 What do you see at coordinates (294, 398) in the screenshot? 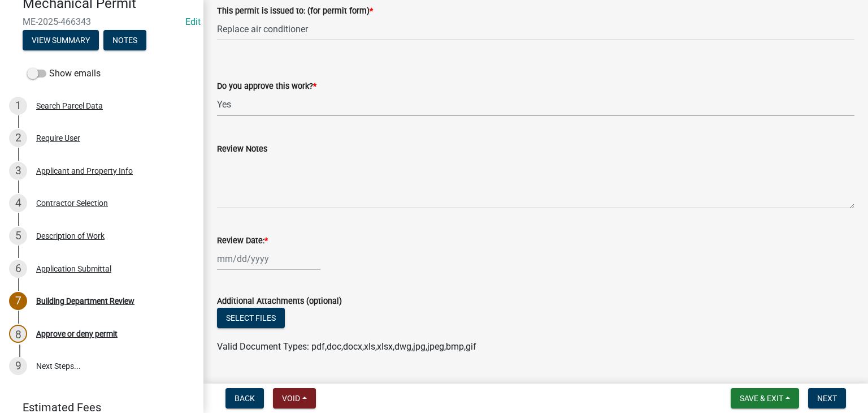
I see `button: Void` at bounding box center [294, 398].